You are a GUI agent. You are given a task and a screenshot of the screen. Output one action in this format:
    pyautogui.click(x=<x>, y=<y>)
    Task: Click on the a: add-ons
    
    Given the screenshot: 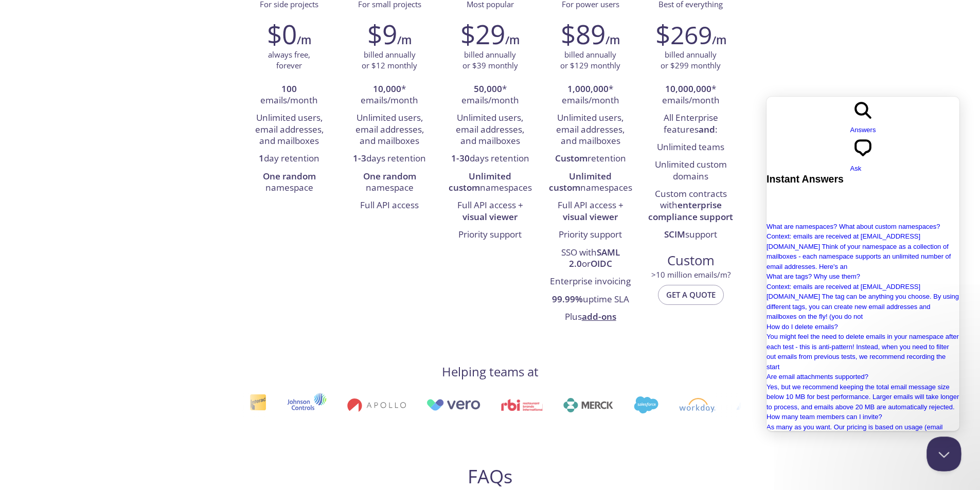 What is the action you would take?
    pyautogui.click(x=599, y=316)
    